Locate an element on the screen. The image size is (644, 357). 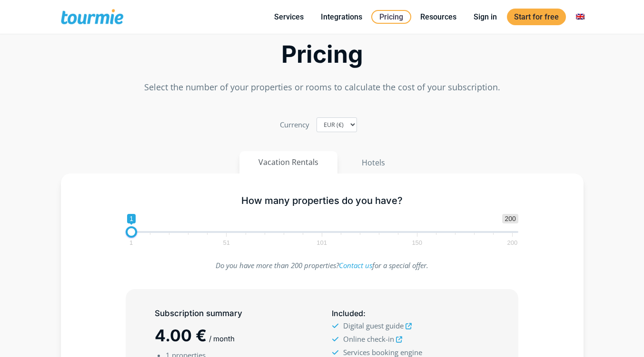
a: Integrations is located at coordinates (342, 17).